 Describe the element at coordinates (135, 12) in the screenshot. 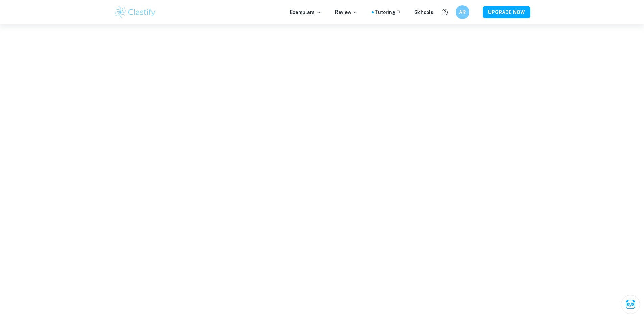

I see `img: Clastify logo` at that location.